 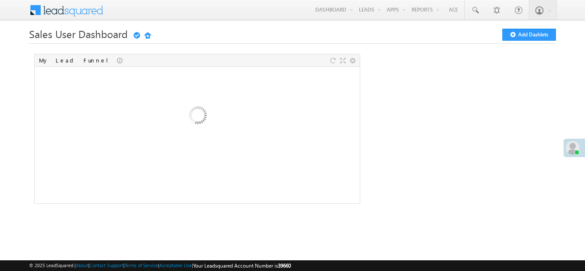 I want to click on div: My Lead Funnel, so click(x=78, y=60).